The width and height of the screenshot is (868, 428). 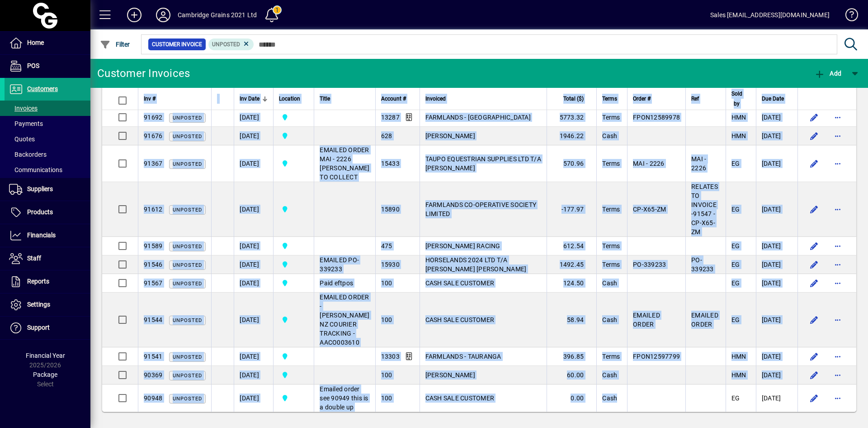 What do you see at coordinates (27, 155) in the screenshot?
I see `span: Backorders` at bounding box center [27, 155].